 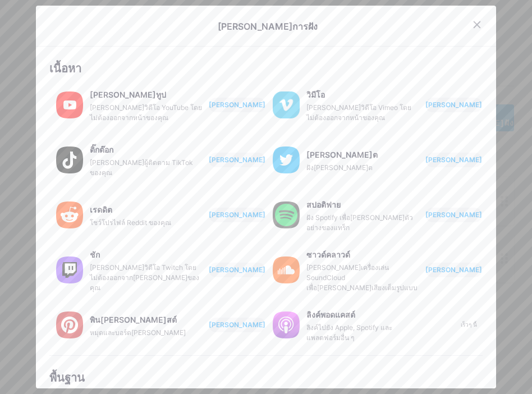 I want to click on img: เรดดิท, so click(x=70, y=215).